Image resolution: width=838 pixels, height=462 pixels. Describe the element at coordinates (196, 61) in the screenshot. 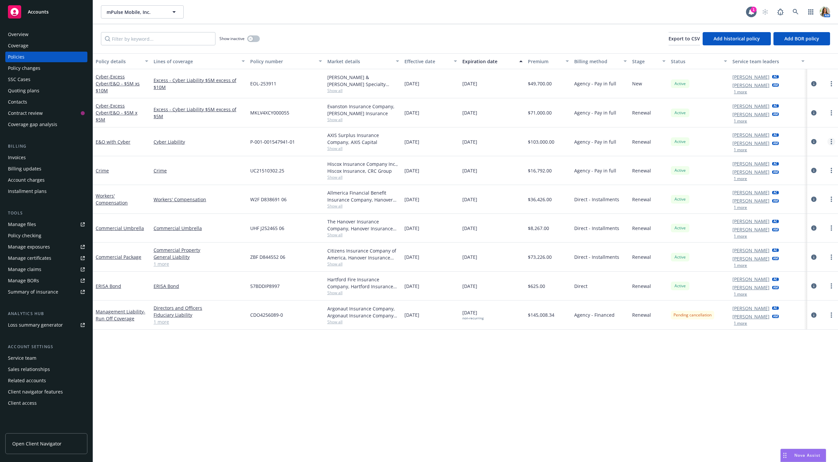

I see `div: Lines of coverage` at that location.